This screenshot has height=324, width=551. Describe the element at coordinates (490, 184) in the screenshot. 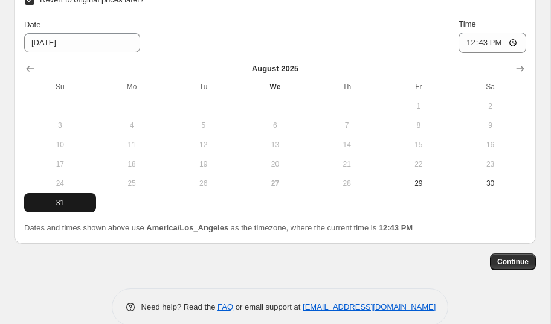

I see `span: 30` at that location.